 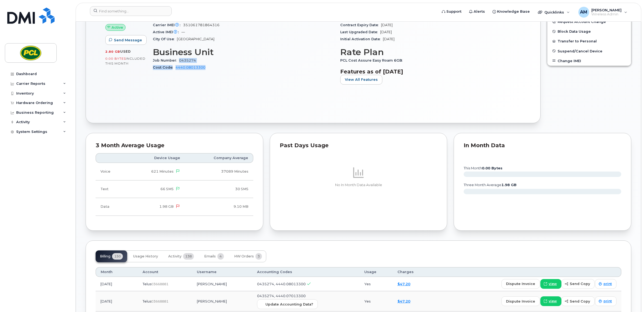 What do you see at coordinates (362, 80) in the screenshot?
I see `button: View All Features` at bounding box center [362, 80].